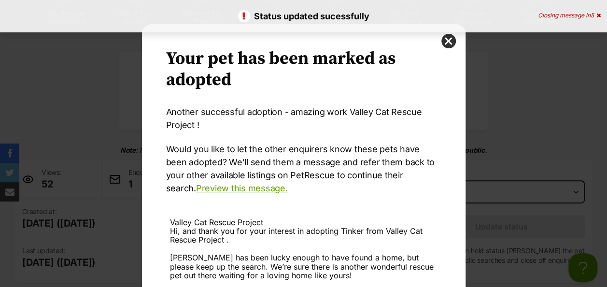 The height and width of the screenshot is (287, 607). Describe the element at coordinates (304, 118) in the screenshot. I see `p: Another successful adoption - amazing work Valley Cat Rescue Project !` at that location.